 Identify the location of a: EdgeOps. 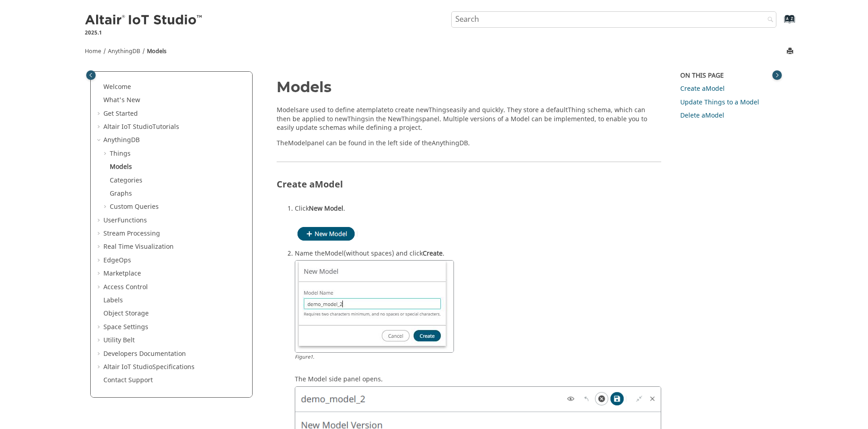
(117, 261).